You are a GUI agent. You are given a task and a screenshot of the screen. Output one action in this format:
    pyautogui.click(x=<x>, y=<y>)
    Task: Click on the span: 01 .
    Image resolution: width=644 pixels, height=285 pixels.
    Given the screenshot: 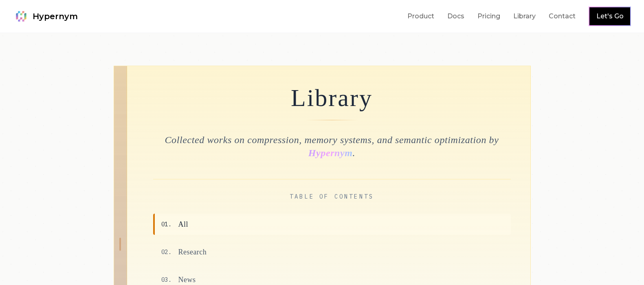 What is the action you would take?
    pyautogui.click(x=167, y=225)
    